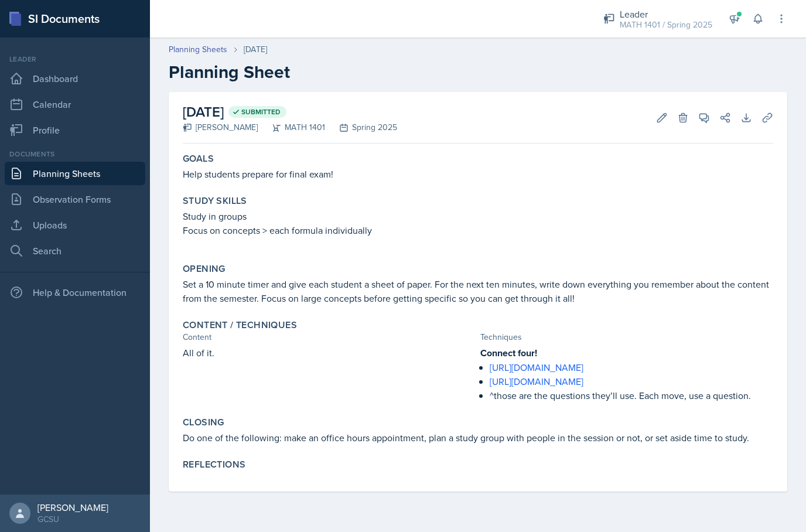 Image resolution: width=806 pixels, height=532 pixels. What do you see at coordinates (329, 353) in the screenshot?
I see `p: All of it.` at bounding box center [329, 353].